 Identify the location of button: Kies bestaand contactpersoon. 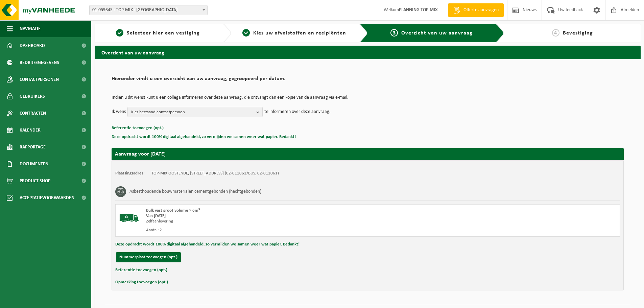
(195, 112).